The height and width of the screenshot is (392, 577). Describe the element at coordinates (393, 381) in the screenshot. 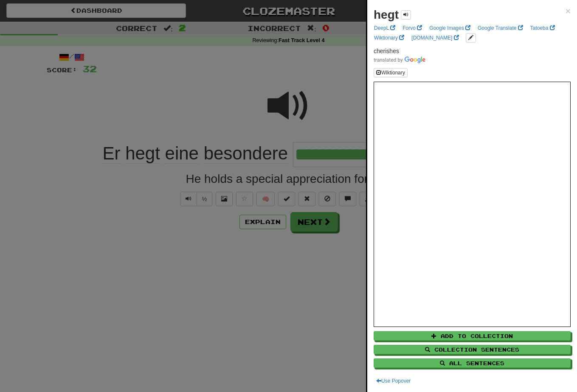

I see `button: Use Popover` at that location.